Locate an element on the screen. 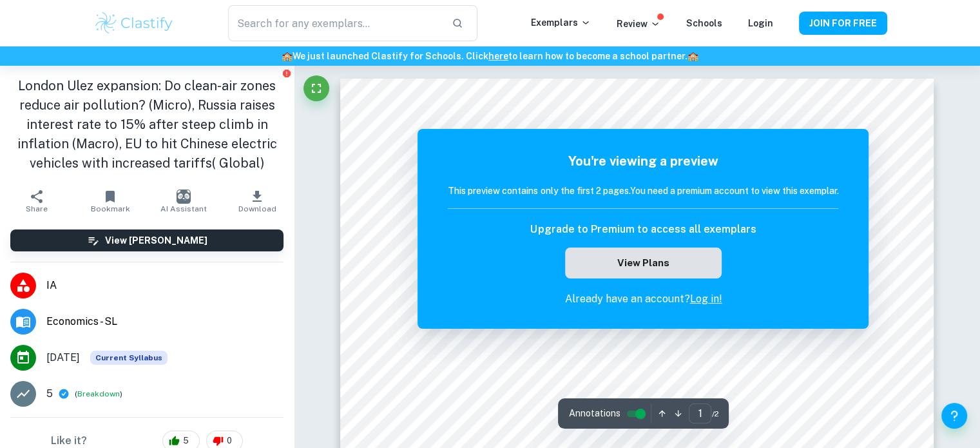 The height and width of the screenshot is (448, 980). span: IA is located at coordinates (165, 285).